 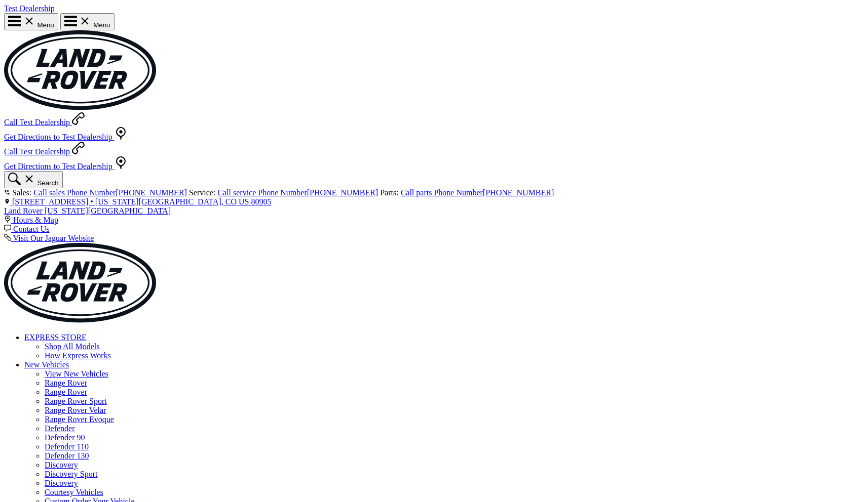 I want to click on a: Defender 130, so click(x=67, y=456).